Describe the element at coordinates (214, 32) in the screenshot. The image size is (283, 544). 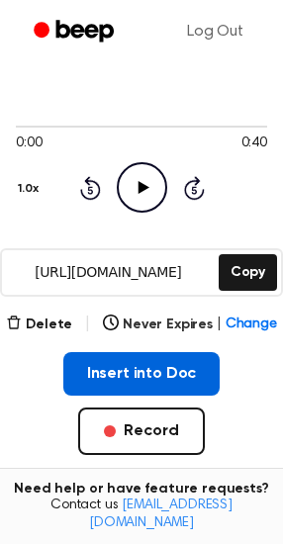
I see `a: Log Out` at that location.